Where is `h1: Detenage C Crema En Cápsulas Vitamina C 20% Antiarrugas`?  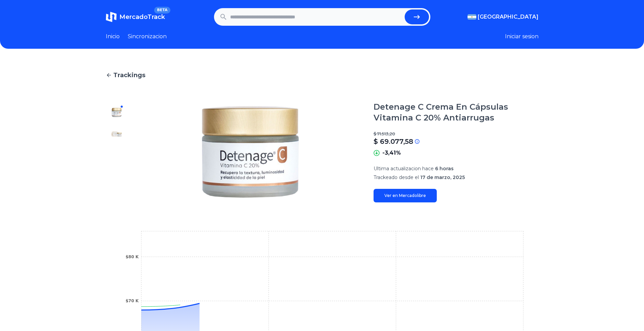 h1: Detenage C Crema En Cápsulas Vitamina C 20% Antiarrugas is located at coordinates (456, 112).